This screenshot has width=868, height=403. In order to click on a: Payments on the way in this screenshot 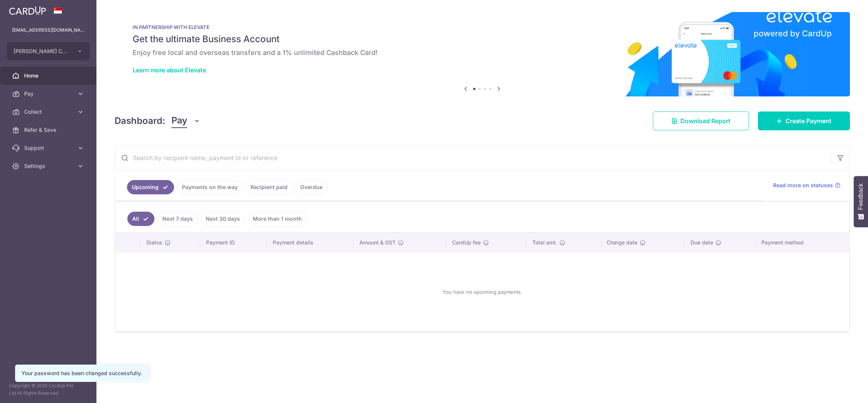, I will do `click(210, 187)`.